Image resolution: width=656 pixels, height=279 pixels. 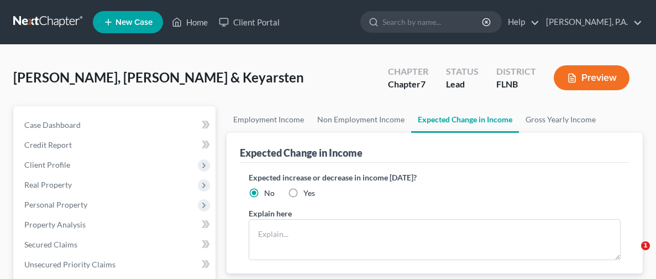 What do you see at coordinates (462, 84) in the screenshot?
I see `div: Lead` at bounding box center [462, 84].